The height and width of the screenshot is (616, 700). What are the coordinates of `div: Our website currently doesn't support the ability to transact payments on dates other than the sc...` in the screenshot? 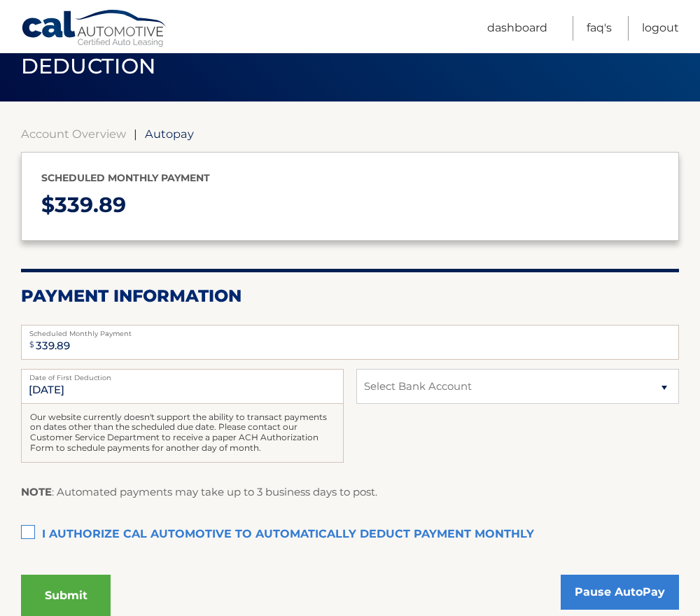 It's located at (182, 433).